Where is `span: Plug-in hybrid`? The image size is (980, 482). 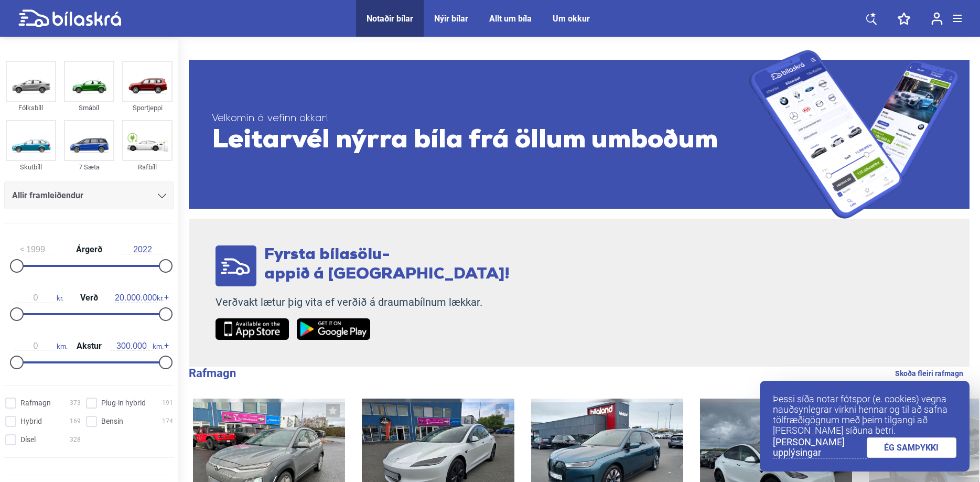 span: Plug-in hybrid is located at coordinates (123, 403).